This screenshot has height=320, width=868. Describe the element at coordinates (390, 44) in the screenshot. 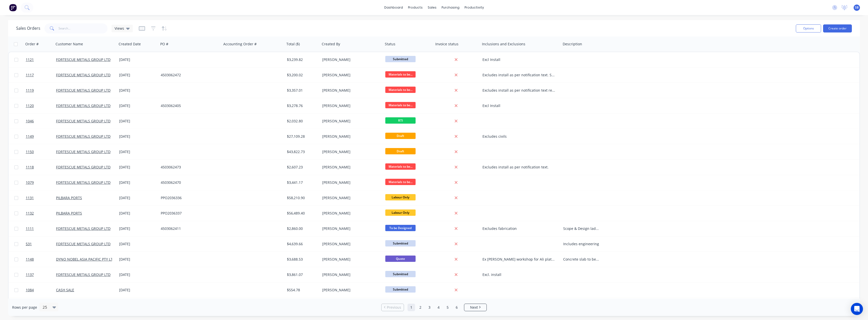

I see `div: Status` at that location.